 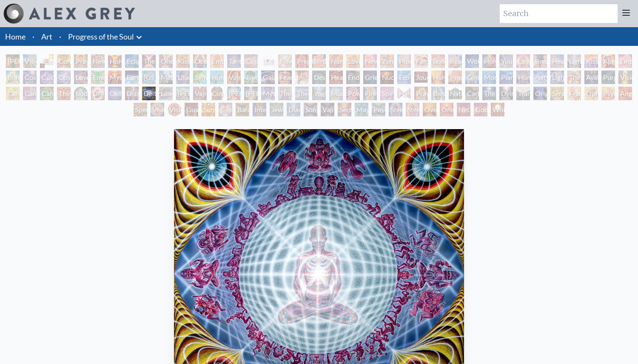 I want to click on div: Love is a Cosmic Force, so click(x=81, y=77).